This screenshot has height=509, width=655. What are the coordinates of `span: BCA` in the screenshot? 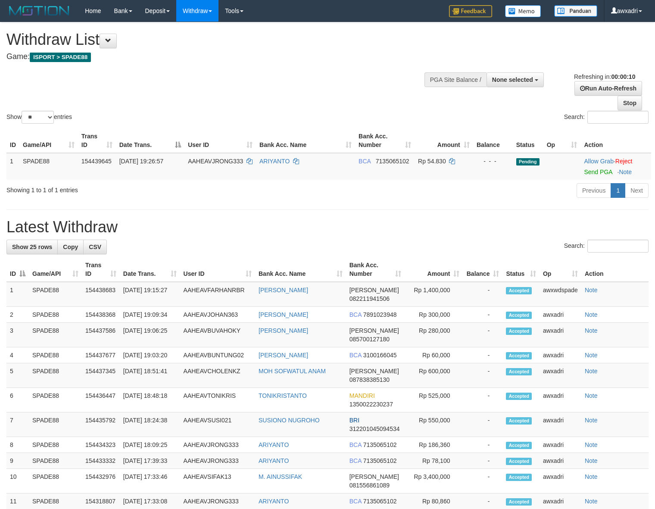 It's located at (355, 501).